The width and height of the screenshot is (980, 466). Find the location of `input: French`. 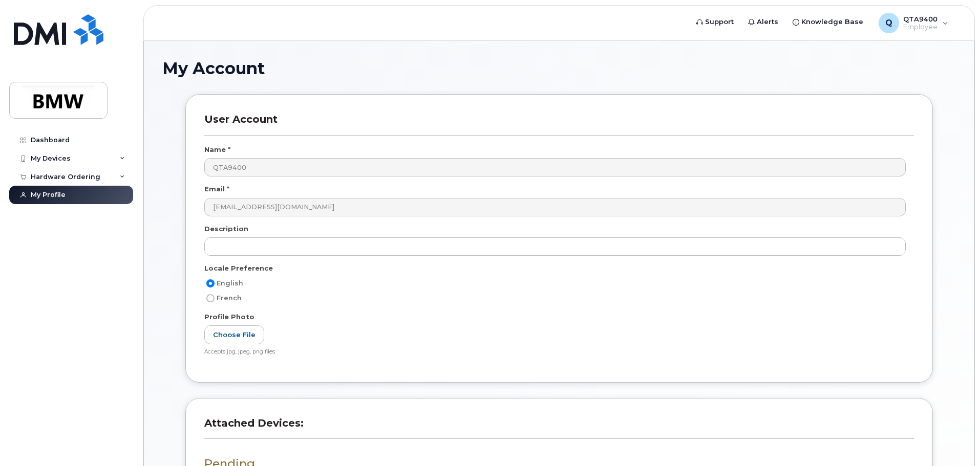

input: French is located at coordinates (210, 298).